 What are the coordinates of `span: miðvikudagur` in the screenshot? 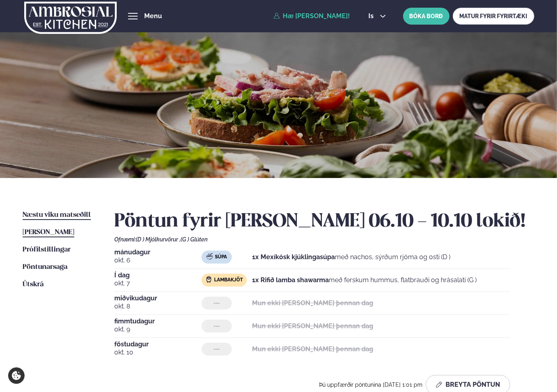 It's located at (157, 298).